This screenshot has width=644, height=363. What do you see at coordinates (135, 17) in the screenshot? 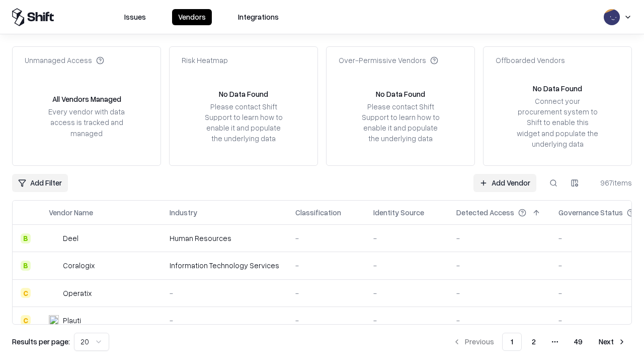
I see `button: Issues` at bounding box center [135, 17].